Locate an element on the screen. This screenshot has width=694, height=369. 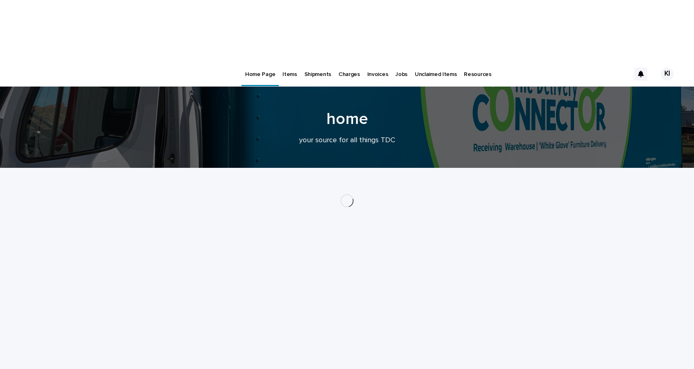
p: Resources is located at coordinates (478, 69).